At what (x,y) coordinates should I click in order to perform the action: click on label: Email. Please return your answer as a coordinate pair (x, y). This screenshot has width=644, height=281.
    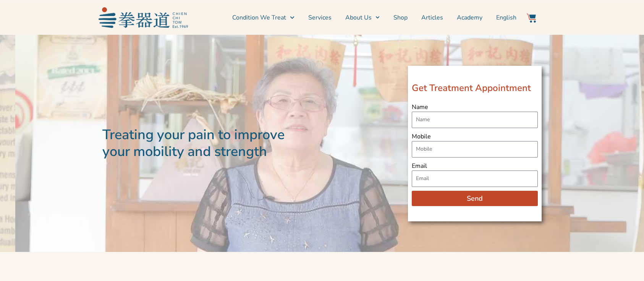
    Looking at the image, I should click on (419, 166).